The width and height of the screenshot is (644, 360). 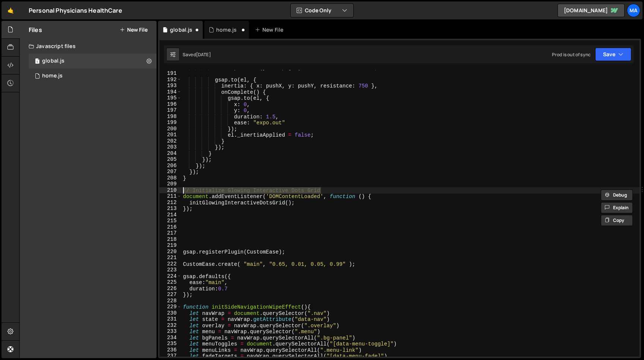 I want to click on div: 230, so click(x=170, y=314).